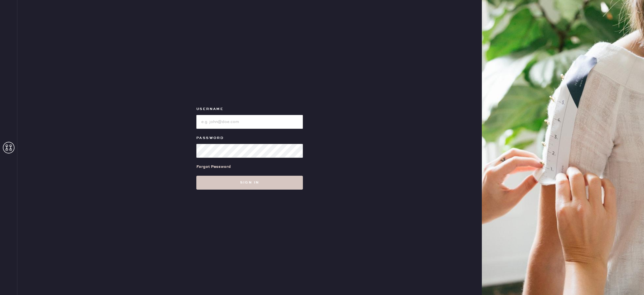  I want to click on div: Forgot Password, so click(213, 167).